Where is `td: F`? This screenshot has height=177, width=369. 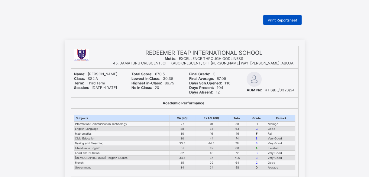
td: F is located at coordinates (256, 105).